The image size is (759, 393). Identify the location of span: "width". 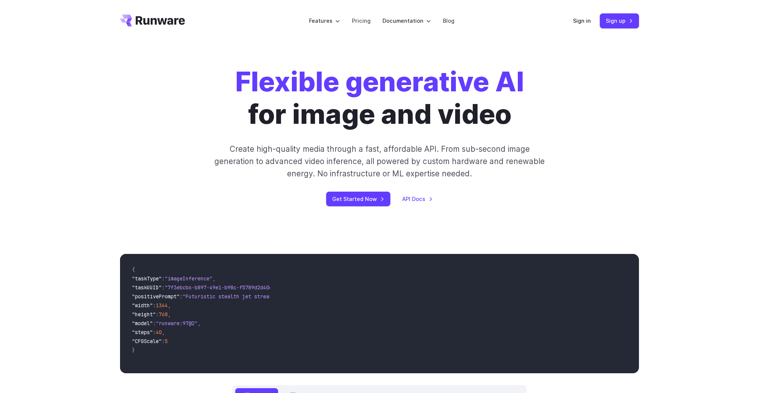
(142, 305).